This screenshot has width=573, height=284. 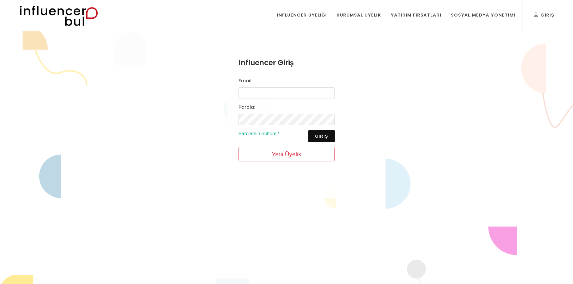 What do you see at coordinates (321, 136) in the screenshot?
I see `button: Giriş` at bounding box center [321, 136].